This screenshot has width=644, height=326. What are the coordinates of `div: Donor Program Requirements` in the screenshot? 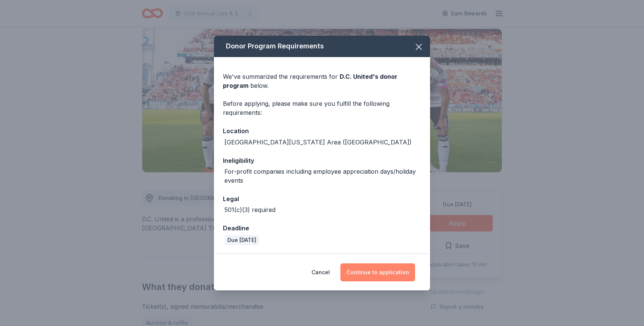 It's located at (322, 46).